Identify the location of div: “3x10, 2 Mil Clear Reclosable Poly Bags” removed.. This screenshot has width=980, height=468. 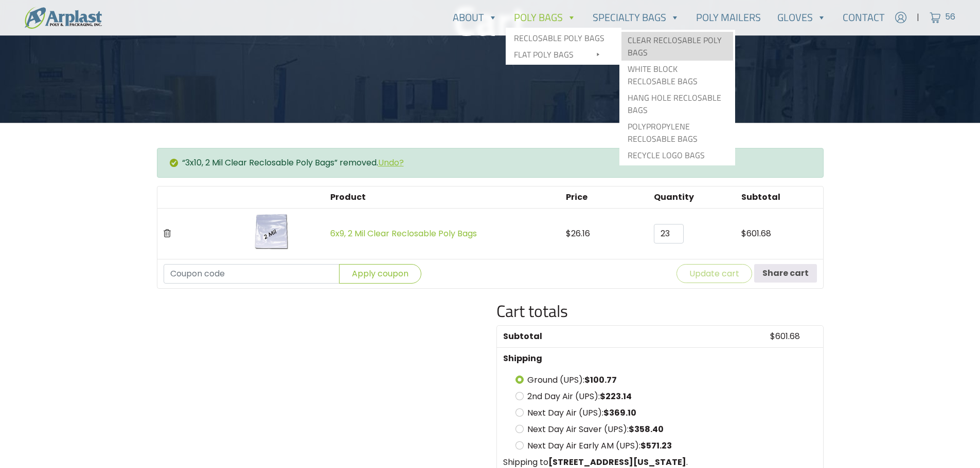
(490, 163).